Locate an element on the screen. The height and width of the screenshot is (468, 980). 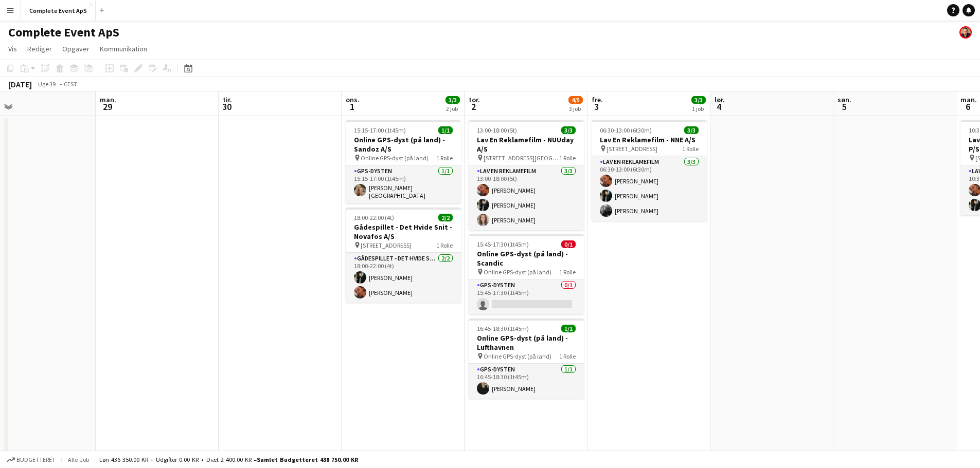
span: 06:30-13:00 (6t30m) is located at coordinates (625, 130).